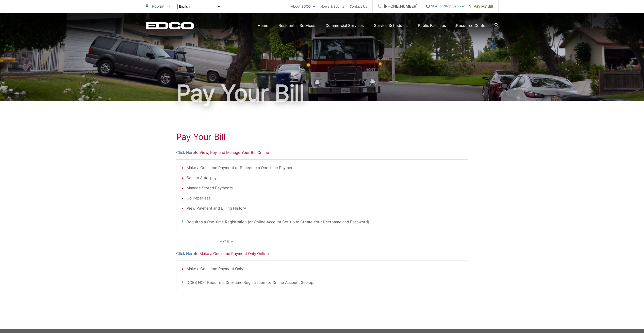  What do you see at coordinates (481, 6) in the screenshot?
I see `span: Pay My Bill` at bounding box center [481, 6].